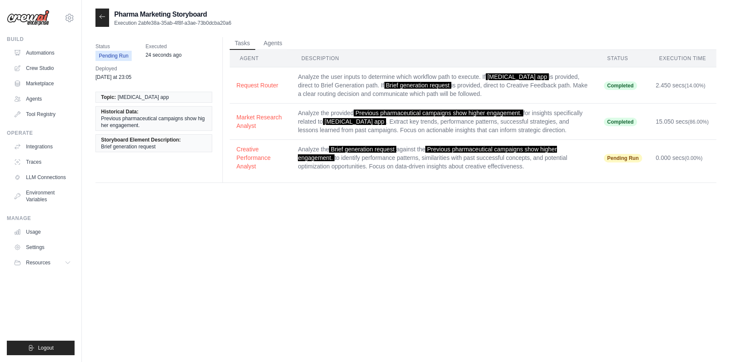 The width and height of the screenshot is (730, 362). Describe the element at coordinates (444, 58) in the screenshot. I see `th: Description` at that location.